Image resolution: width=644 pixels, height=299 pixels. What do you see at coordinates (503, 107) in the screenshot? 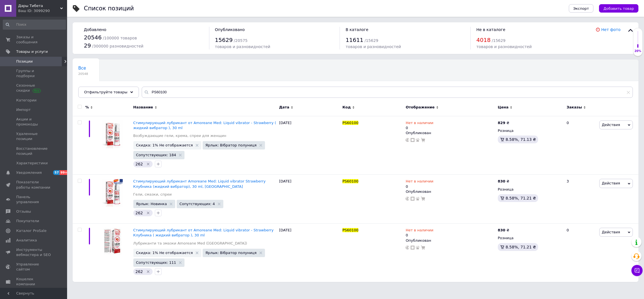
I see `span: Цена` at bounding box center [503, 107].